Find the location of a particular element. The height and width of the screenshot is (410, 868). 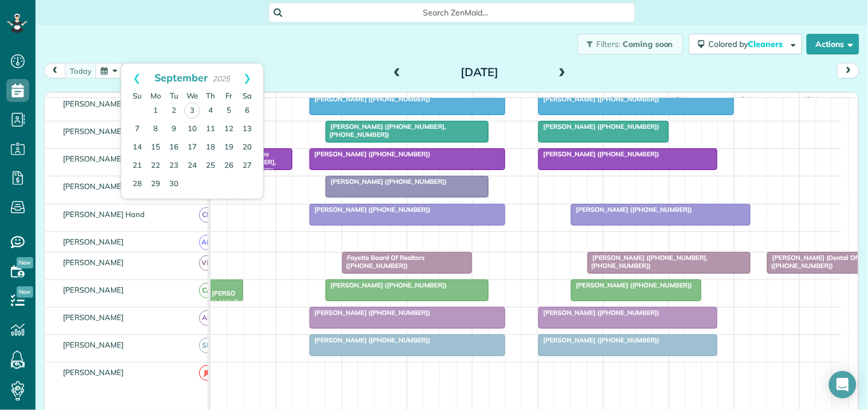

a: 29 is located at coordinates (156, 185).